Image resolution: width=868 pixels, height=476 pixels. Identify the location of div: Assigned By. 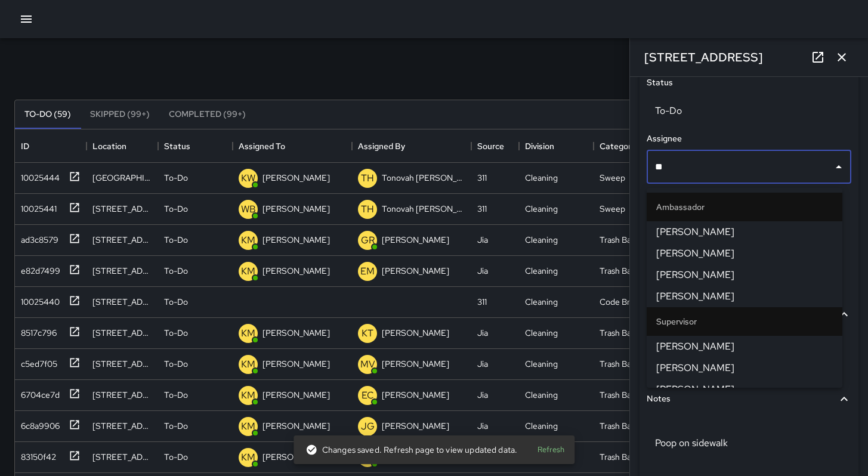
(381, 146).